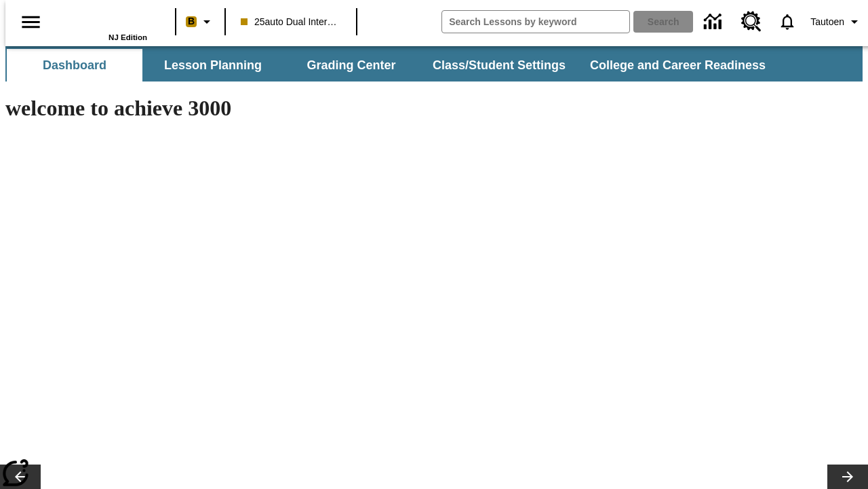 The height and width of the screenshot is (489, 868). Describe the element at coordinates (499, 65) in the screenshot. I see `button: Class/Student Settings` at that location.